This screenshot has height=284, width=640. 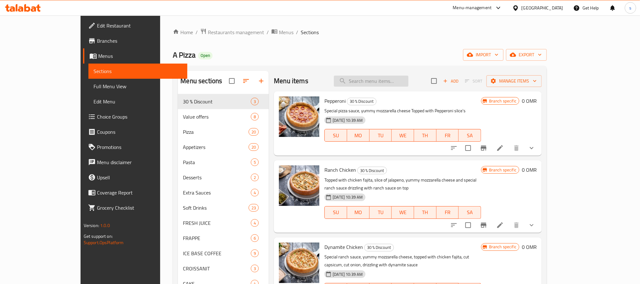 What do you see at coordinates (448, 135) in the screenshot?
I see `button: FR` at bounding box center [448, 135].